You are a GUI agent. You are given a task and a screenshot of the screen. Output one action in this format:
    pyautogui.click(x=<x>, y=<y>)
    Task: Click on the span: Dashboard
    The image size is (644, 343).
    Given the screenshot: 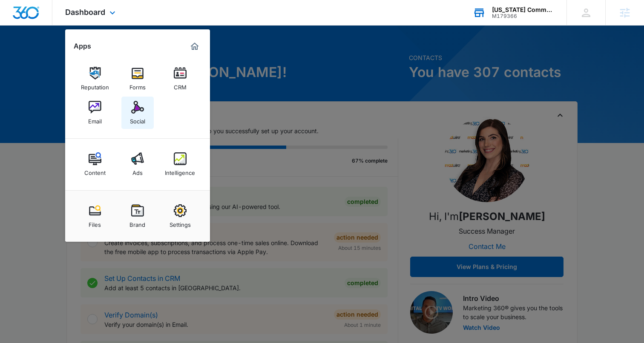 What is the action you would take?
    pyautogui.click(x=85, y=12)
    